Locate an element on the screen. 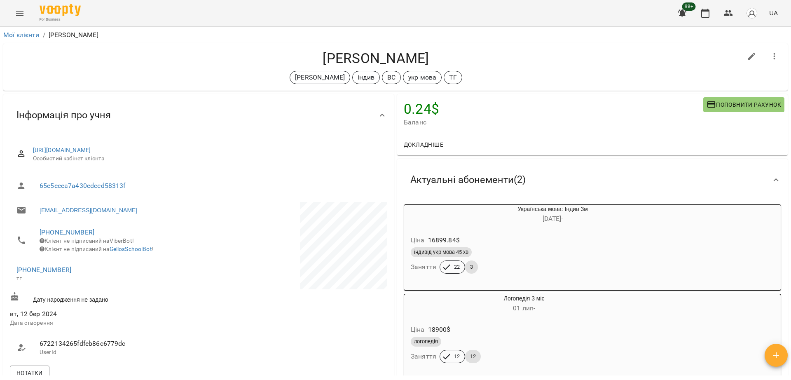 The image size is (791, 380). span: вт, 12 бер 2024 is located at coordinates (103, 314).